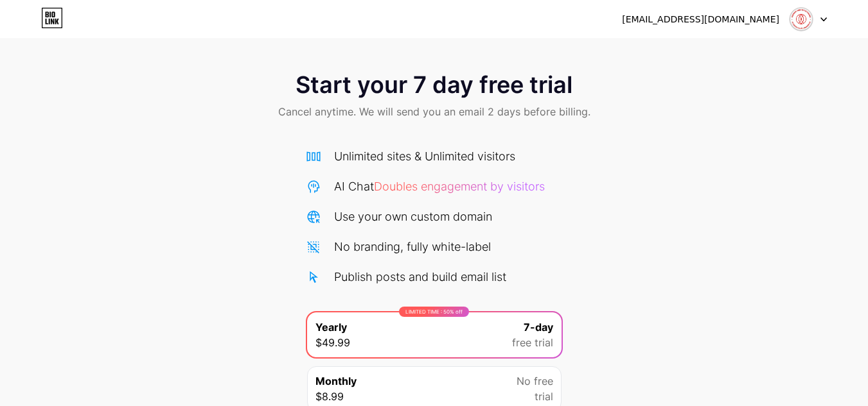 The image size is (868, 406). What do you see at coordinates (538, 327) in the screenshot?
I see `span: 7-day` at bounding box center [538, 327].